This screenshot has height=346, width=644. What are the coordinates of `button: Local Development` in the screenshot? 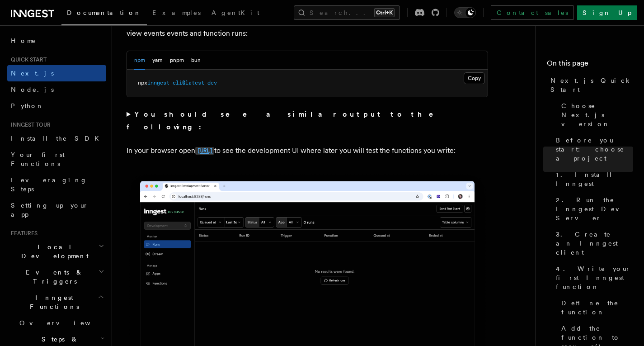 It's located at (57, 252).